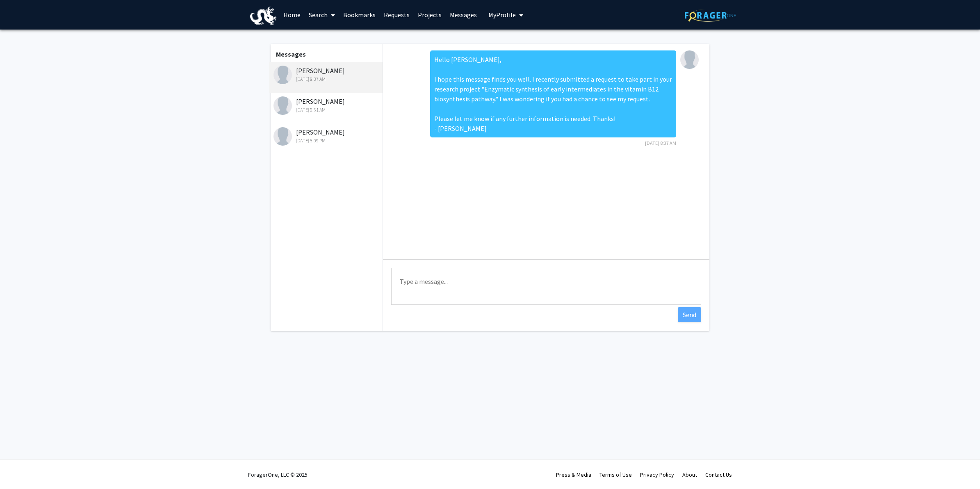 The height and width of the screenshot is (489, 980). What do you see at coordinates (322, 15) in the screenshot?
I see `a: Search` at bounding box center [322, 15].